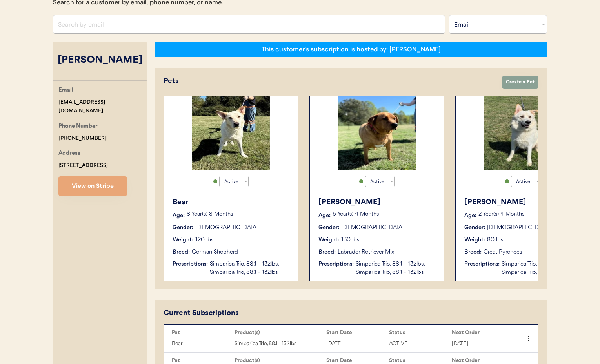  I want to click on div: Great Pyrenees, so click(503, 252).